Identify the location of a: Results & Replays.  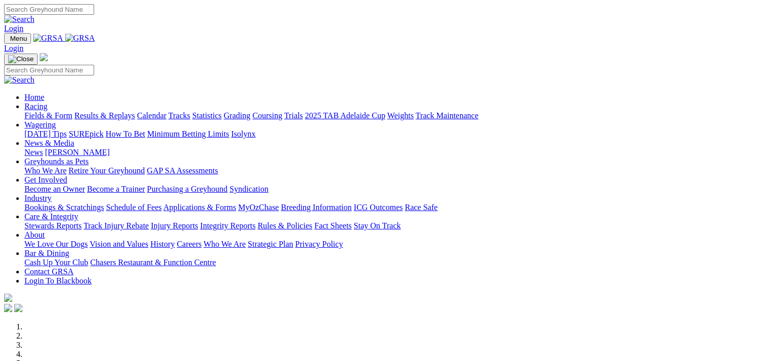
(104, 115).